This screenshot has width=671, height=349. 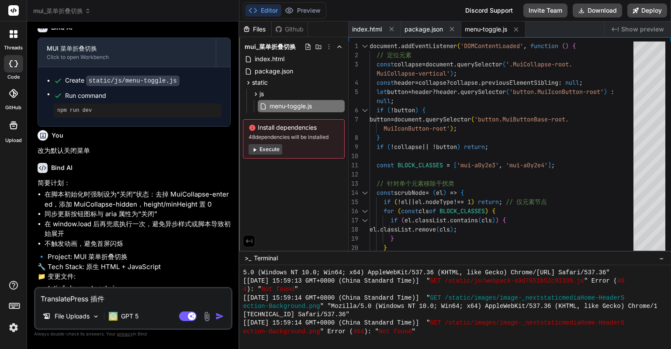 What do you see at coordinates (138, 214) in the screenshot?
I see `li: 同步更新按钮图标与 aria 属性为“关闭”` at bounding box center [138, 214].